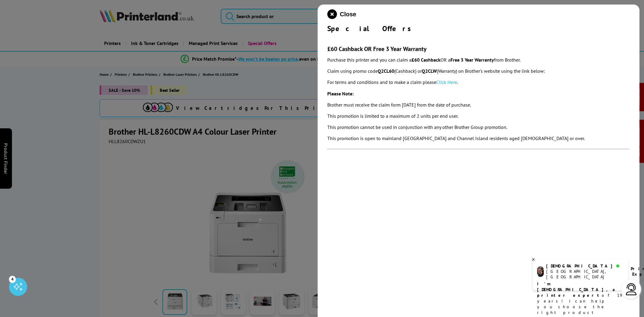 The width and height of the screenshot is (644, 317). What do you see at coordinates (478, 49) in the screenshot?
I see `h3: £60 Cashback OR Free 3 Year Warranty` at bounding box center [478, 49].